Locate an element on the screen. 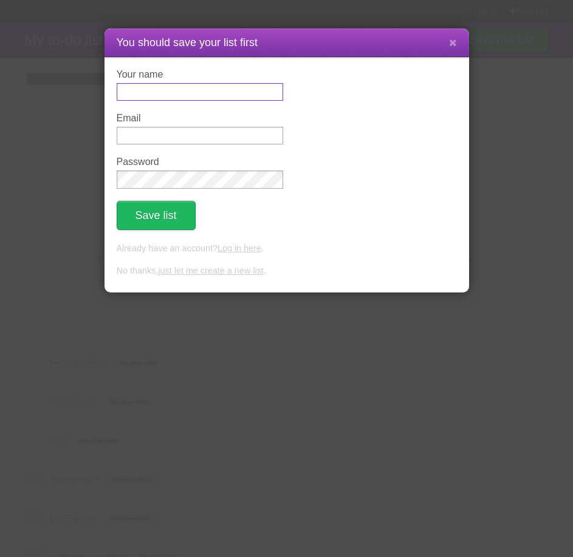  button: Save list is located at coordinates (156, 216).